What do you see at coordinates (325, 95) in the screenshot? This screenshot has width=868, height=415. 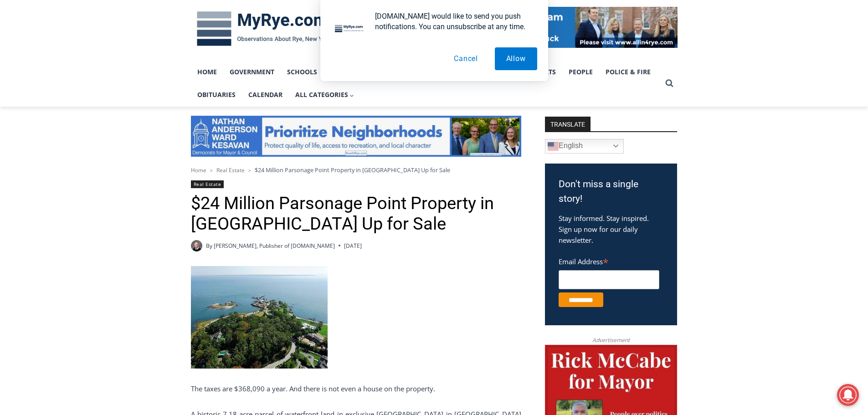 I see `button: Child menu of All Categories` at bounding box center [325, 95].